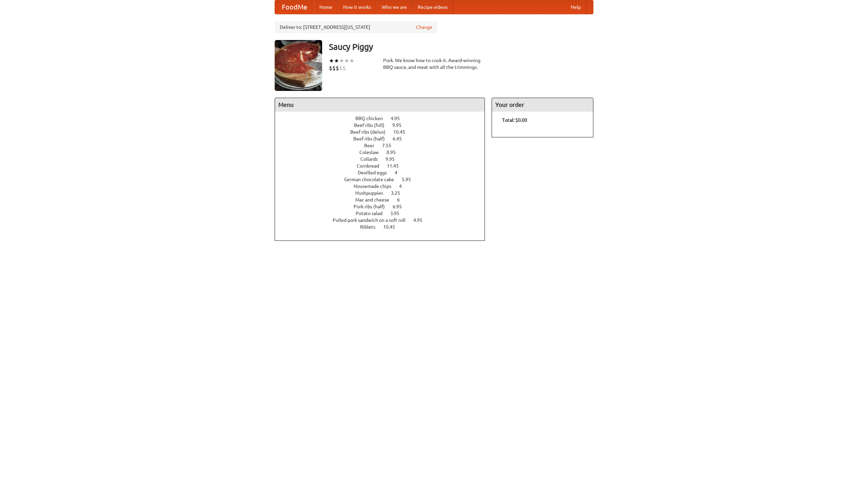  What do you see at coordinates (372, 213) in the screenshot?
I see `span: Potato salad` at bounding box center [372, 213].